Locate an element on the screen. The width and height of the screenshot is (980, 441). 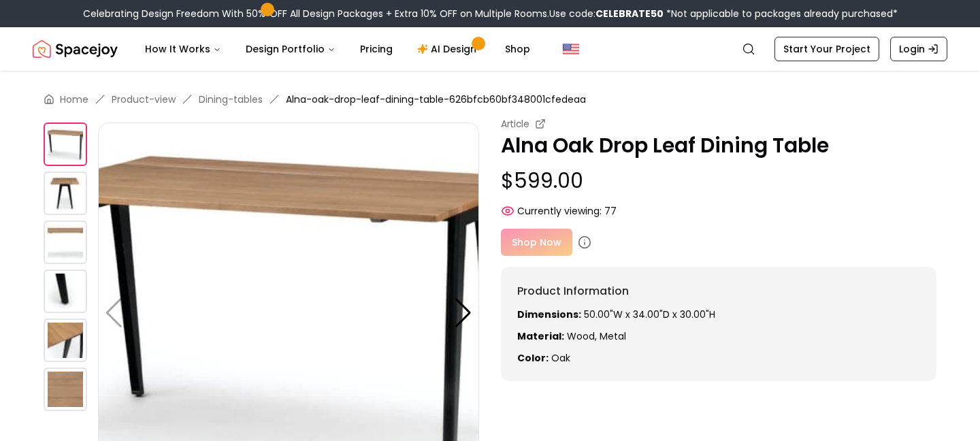
a: Product-view is located at coordinates (144, 99).